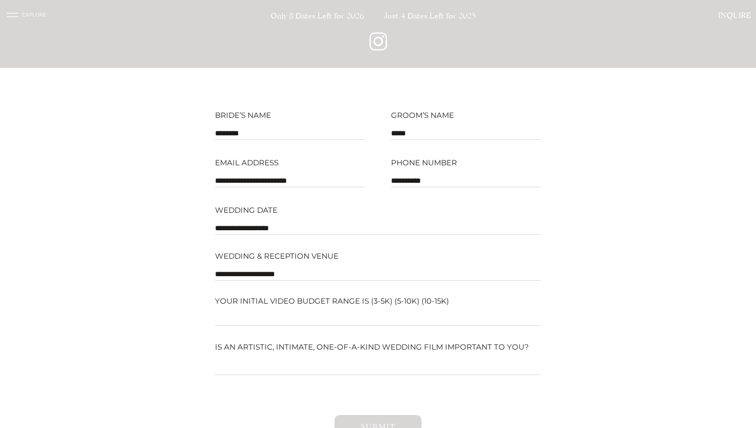  What do you see at coordinates (435, 15) in the screenshot?
I see `h3: Just 4 Dates Left for 2025` at bounding box center [435, 15].